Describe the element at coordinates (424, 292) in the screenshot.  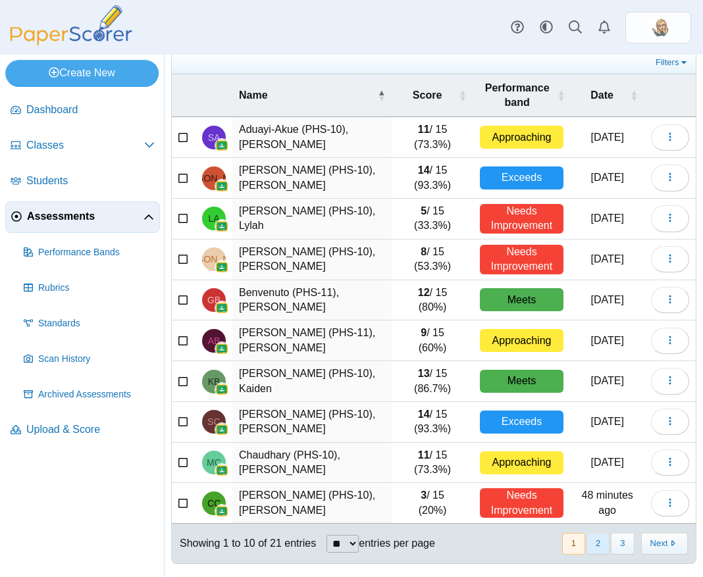
I see `b: 12` at that location.